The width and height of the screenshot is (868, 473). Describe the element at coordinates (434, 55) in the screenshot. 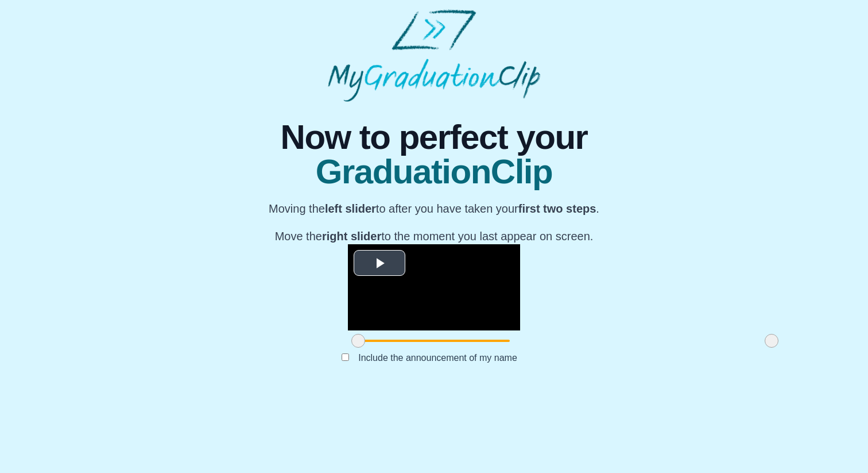

I see `img: MyGraduationClip` at that location.